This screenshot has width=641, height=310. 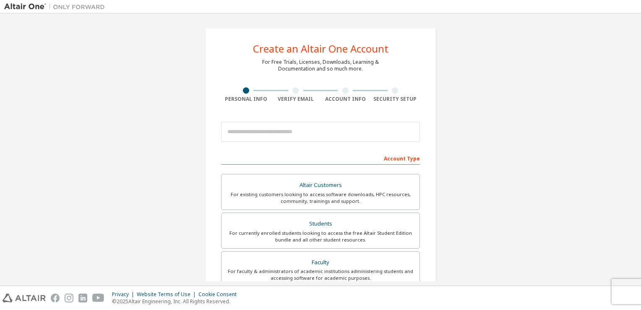 What do you see at coordinates (321, 236) in the screenshot?
I see `div: For currently enrolled students looking to access the free Altair Student Edition bundle and all ...` at bounding box center [321, 236].